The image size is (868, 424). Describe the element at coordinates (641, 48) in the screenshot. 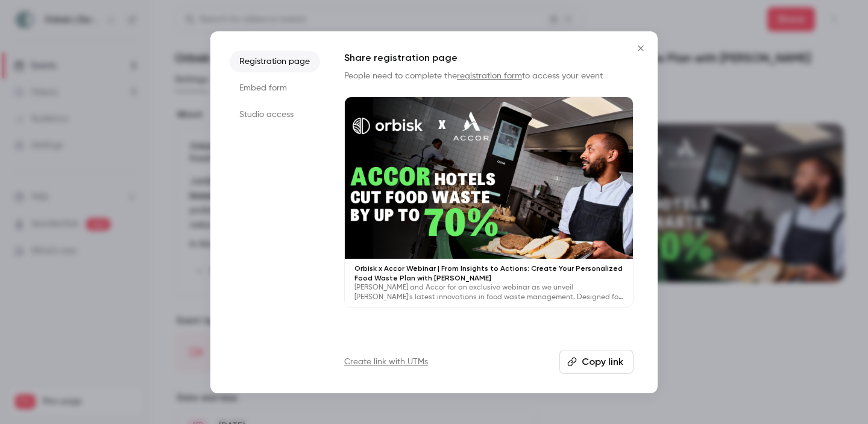

I see `button: Close` at that location.